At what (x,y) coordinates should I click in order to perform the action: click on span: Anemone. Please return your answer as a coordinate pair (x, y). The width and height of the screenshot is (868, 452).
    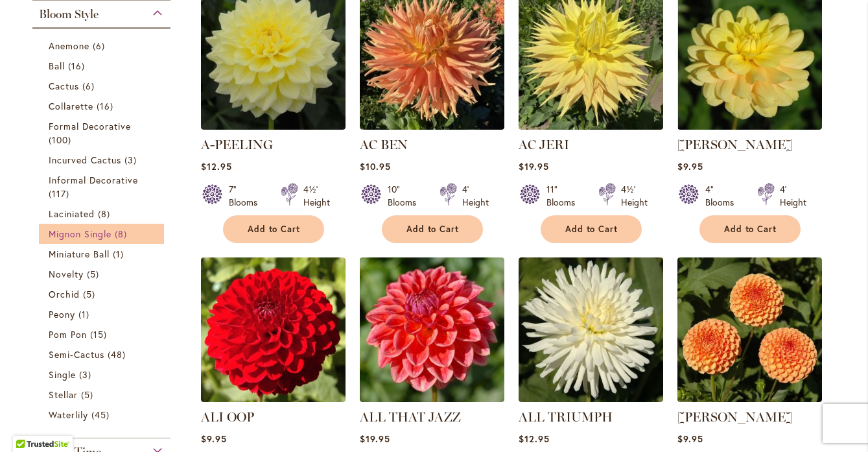
    Looking at the image, I should click on (69, 45).